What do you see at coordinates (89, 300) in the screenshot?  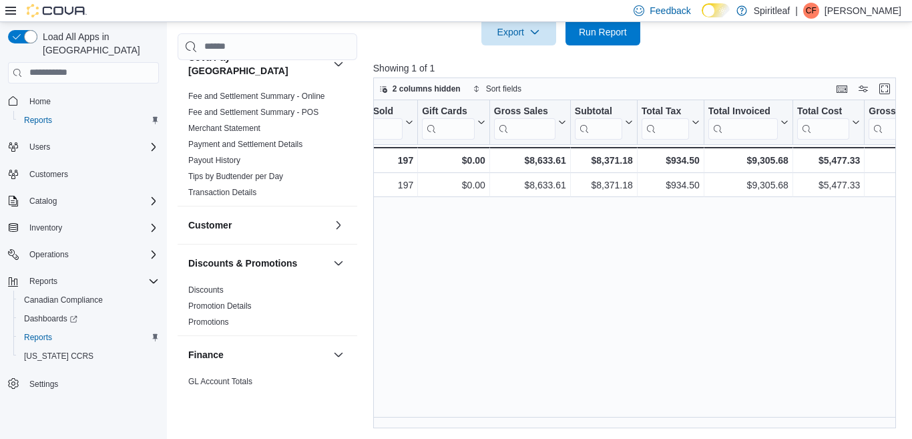 I see `button: Canadian Compliance` at bounding box center [89, 300].